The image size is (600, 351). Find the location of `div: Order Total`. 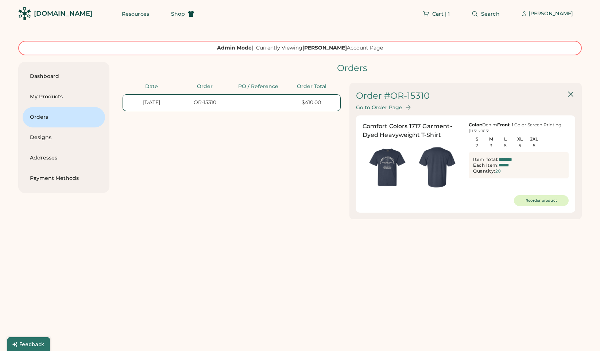

div: Order Total is located at coordinates (311, 87).